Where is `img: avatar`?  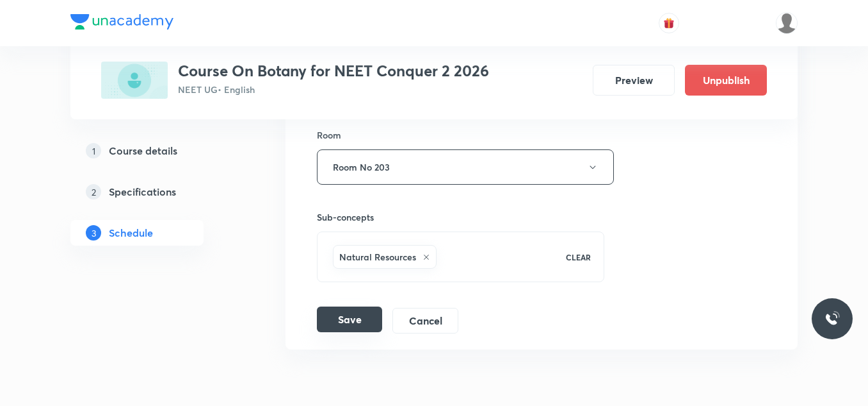
img: avatar is located at coordinates (669, 23).